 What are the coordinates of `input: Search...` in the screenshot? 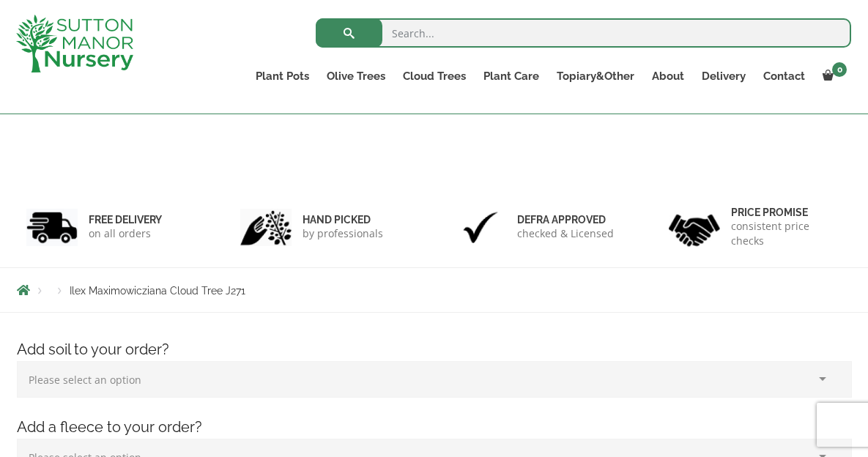 It's located at (583, 33).